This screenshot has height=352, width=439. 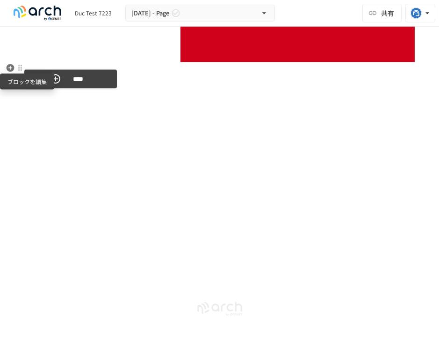 What do you see at coordinates (382, 13) in the screenshot?
I see `button: 共有` at bounding box center [382, 13].